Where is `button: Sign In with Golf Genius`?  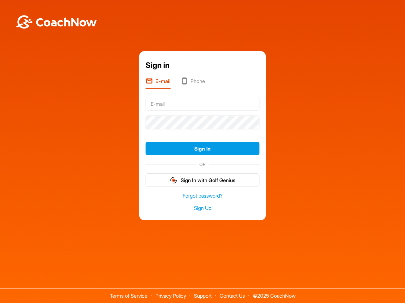
button: Sign In with Golf Genius is located at coordinates (202, 180).